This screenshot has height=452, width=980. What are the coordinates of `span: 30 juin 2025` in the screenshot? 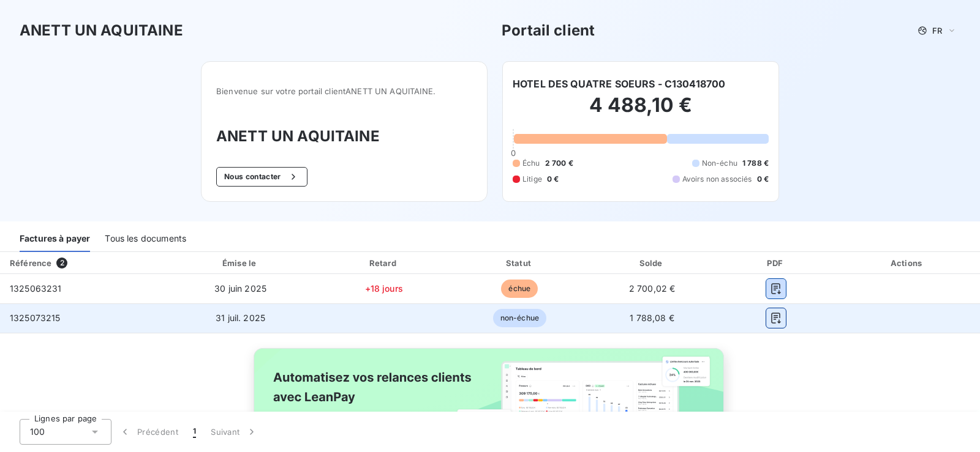 It's located at (240, 288).